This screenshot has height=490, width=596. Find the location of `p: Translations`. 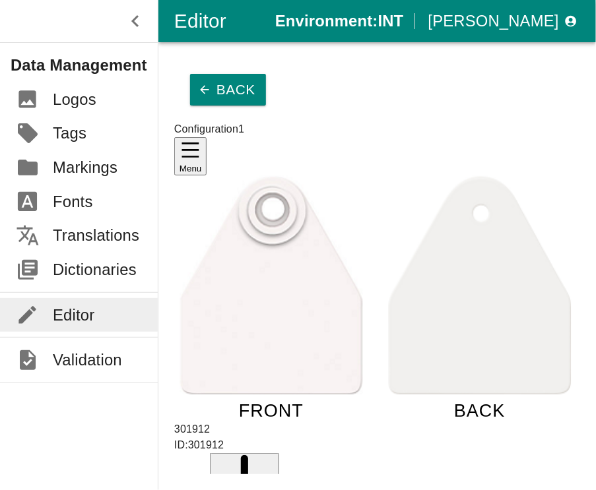

p: Translations is located at coordinates (96, 236).